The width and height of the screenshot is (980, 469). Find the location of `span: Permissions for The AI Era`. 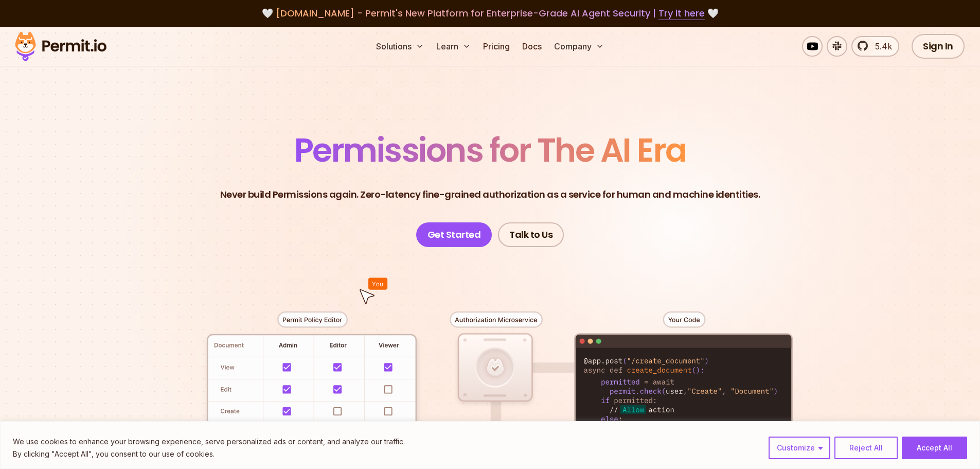

span: Permissions for The AI Era is located at coordinates (490, 150).